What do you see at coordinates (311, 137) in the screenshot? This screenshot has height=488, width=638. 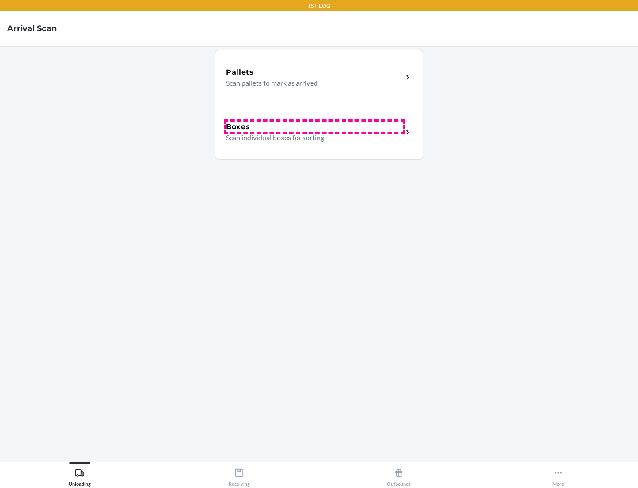 I see `p: Scan individual boxes for sorting` at bounding box center [311, 137].